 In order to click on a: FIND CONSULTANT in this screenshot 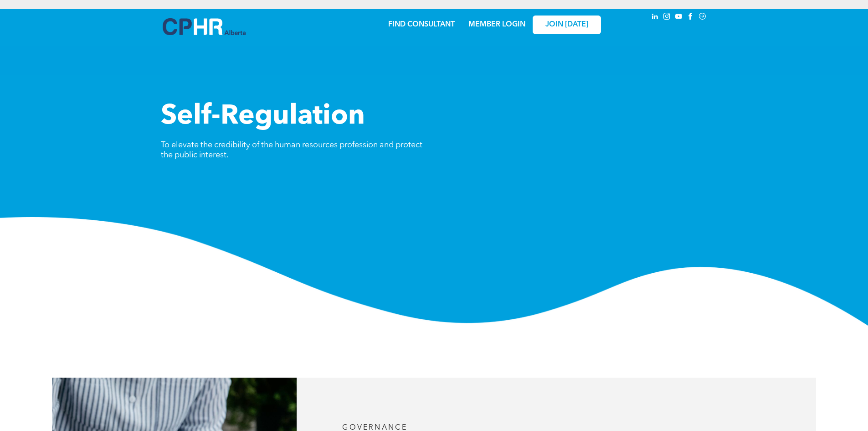, I will do `click(422, 25)`.